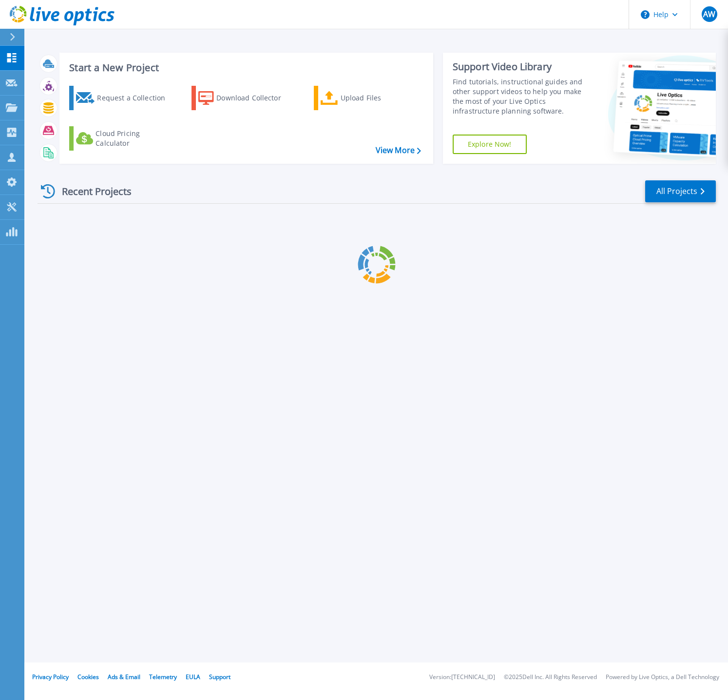 Image resolution: width=728 pixels, height=700 pixels. What do you see at coordinates (521, 96) in the screenshot?
I see `div: Find tutorials, instructional guides and other support videos to help you make the most of your L...` at bounding box center [521, 96].